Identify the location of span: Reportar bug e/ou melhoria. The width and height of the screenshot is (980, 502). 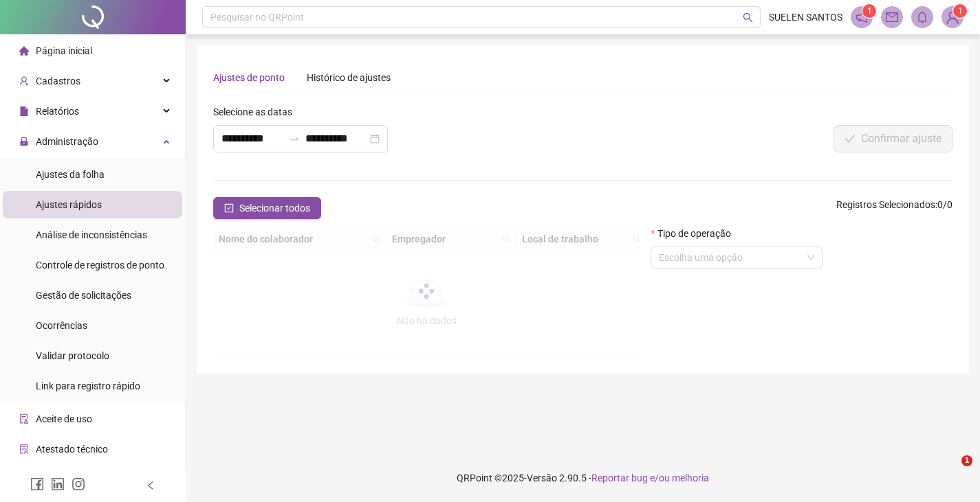
(650, 478).